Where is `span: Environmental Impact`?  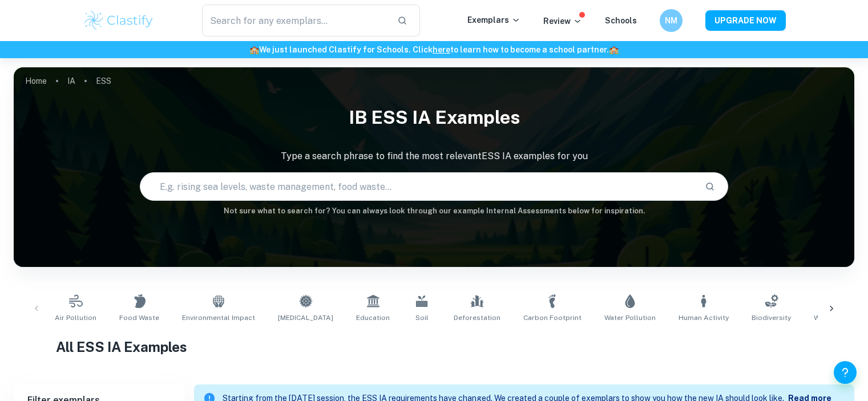 span: Environmental Impact is located at coordinates (219, 318).